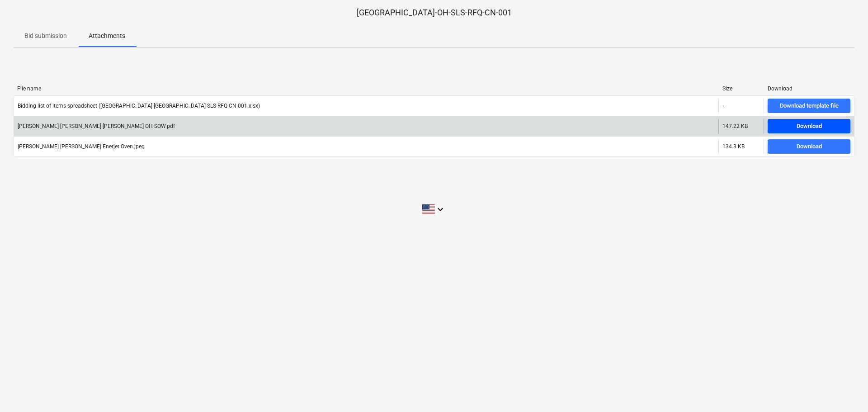  What do you see at coordinates (107, 36) in the screenshot?
I see `p: Attachments` at bounding box center [107, 36].